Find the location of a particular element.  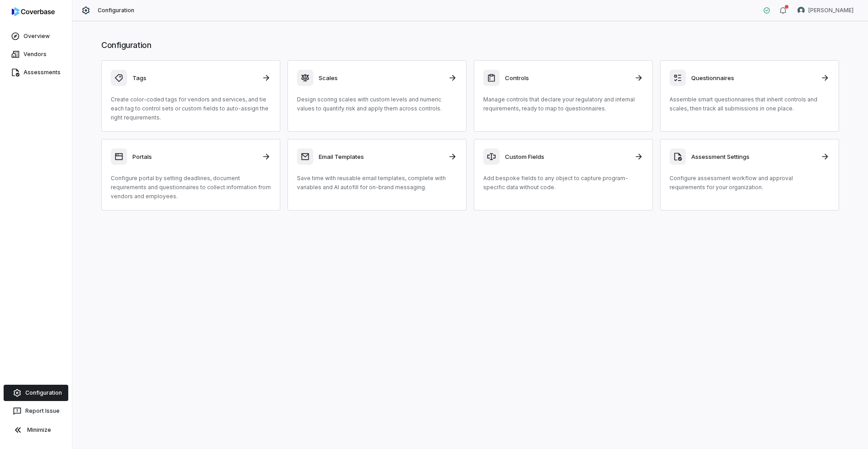

h1: Configuration is located at coordinates (470, 45).